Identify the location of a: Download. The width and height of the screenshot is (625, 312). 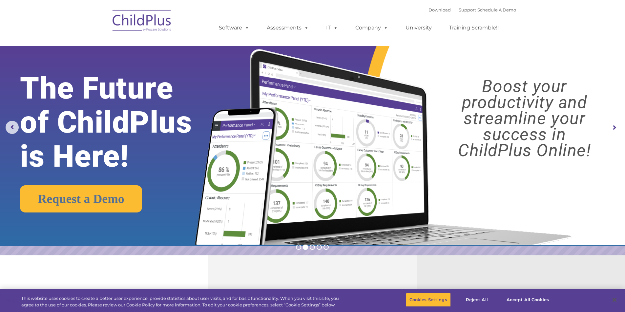
(439, 10).